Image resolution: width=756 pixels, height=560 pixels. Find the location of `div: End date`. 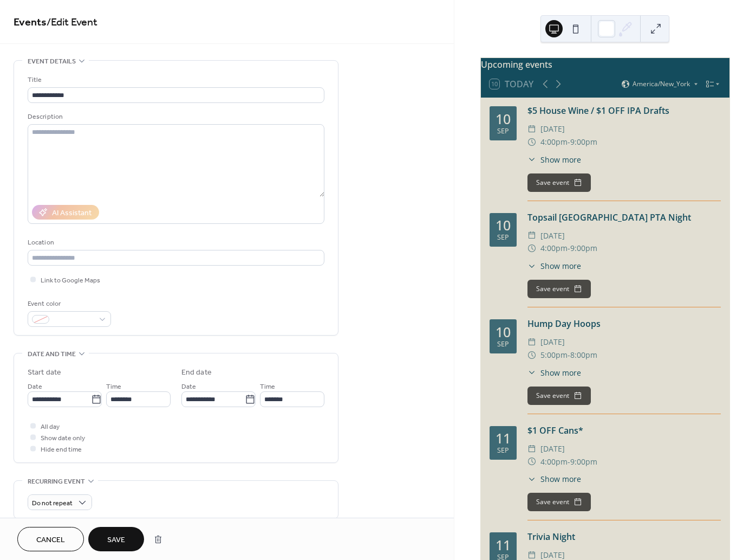

div: End date is located at coordinates (197, 372).